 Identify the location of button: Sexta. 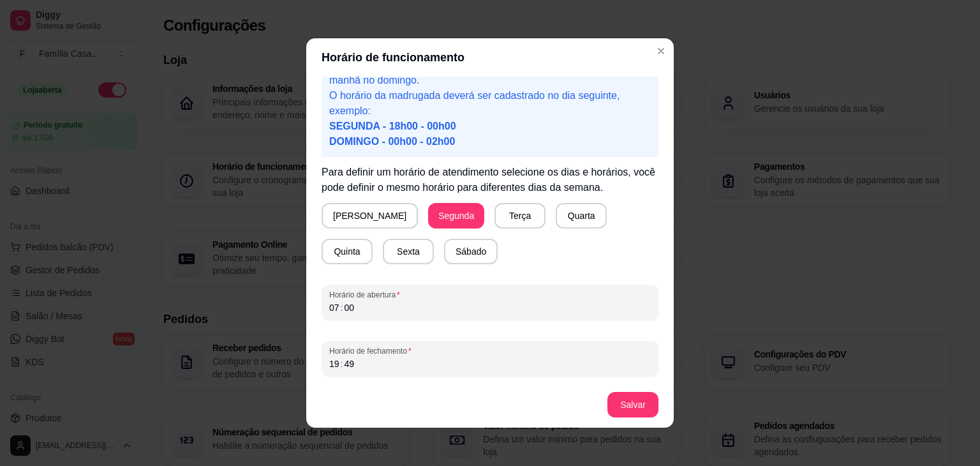
(408, 251).